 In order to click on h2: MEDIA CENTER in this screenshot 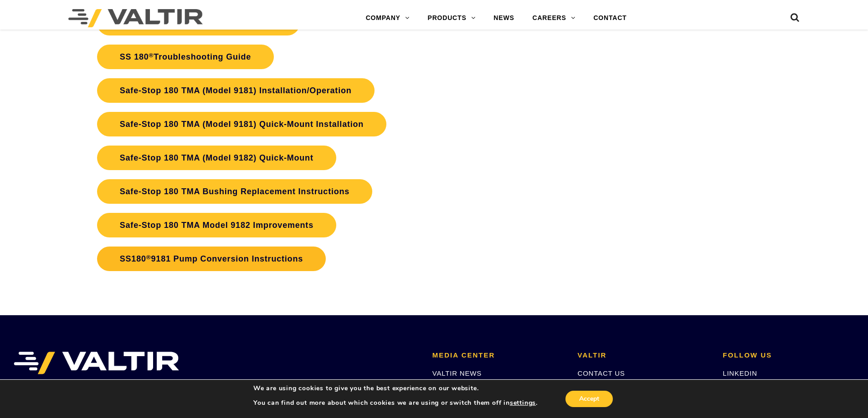, I will do `click(498, 356)`.